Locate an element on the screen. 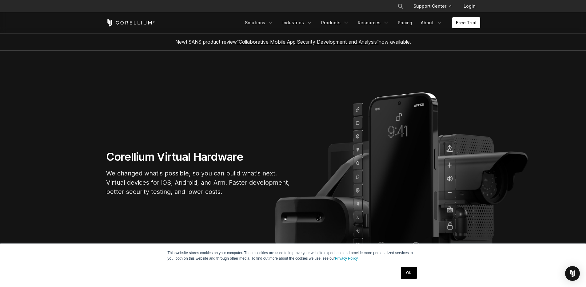 Image resolution: width=586 pixels, height=287 pixels. a: Corellium Home is located at coordinates (130, 23).